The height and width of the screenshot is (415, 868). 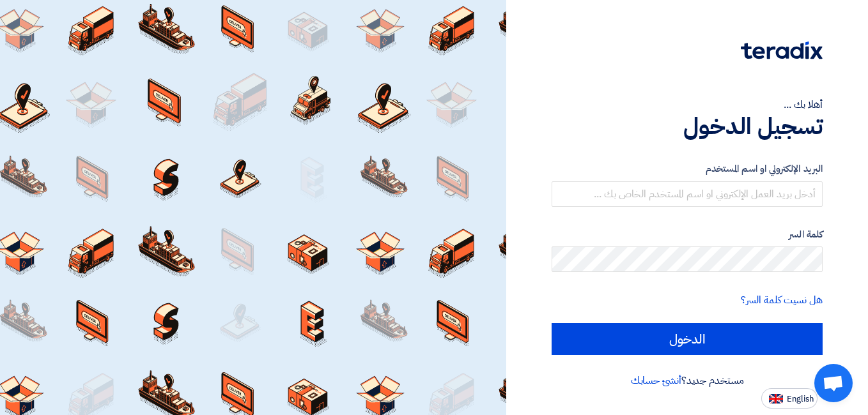 I want to click on label: كلمة السر, so click(x=687, y=234).